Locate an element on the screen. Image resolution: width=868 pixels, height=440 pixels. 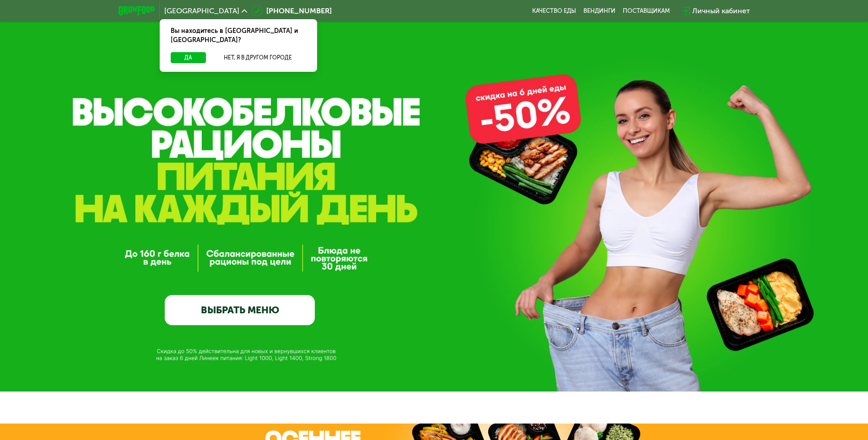
button: Да is located at coordinates (188, 58).